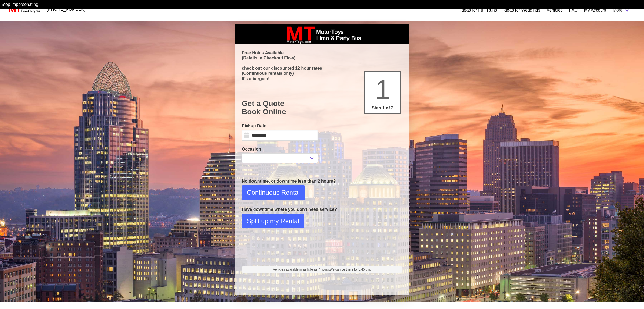 The width and height of the screenshot is (644, 309). I want to click on p: (Continuous rentals only), so click(322, 73).